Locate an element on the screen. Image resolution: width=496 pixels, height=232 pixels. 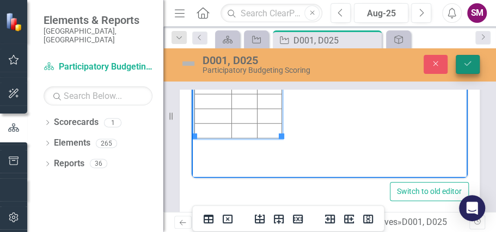
div: Participatory Budgeting Scoring is located at coordinates (269, 70).